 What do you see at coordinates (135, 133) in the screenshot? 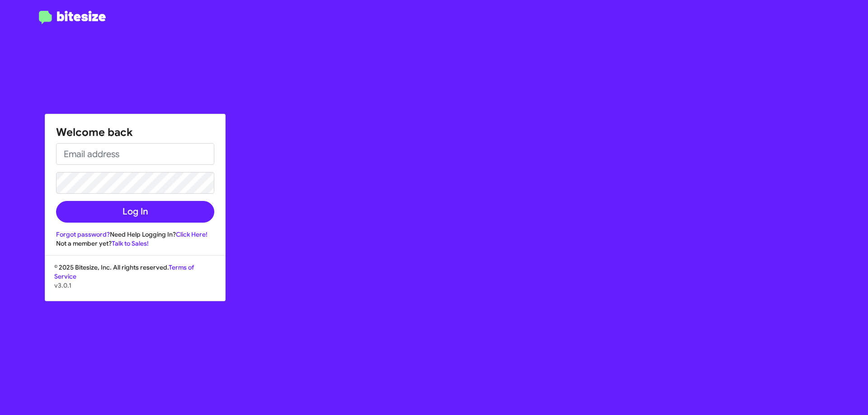
I see `h1: Welcome back` at bounding box center [135, 133].